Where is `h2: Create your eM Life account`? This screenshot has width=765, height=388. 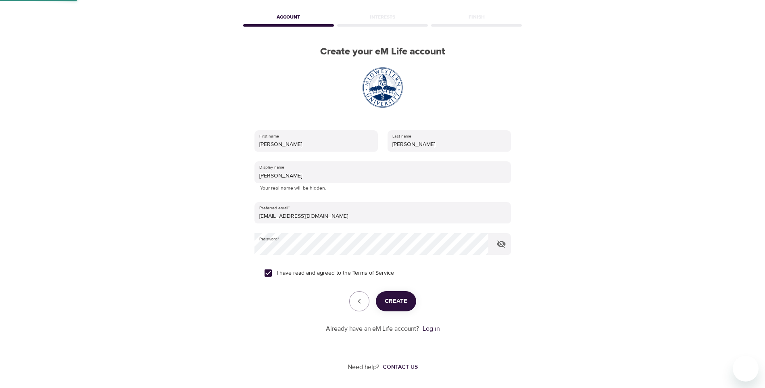 h2: Create your eM Life account is located at coordinates (383, 52).